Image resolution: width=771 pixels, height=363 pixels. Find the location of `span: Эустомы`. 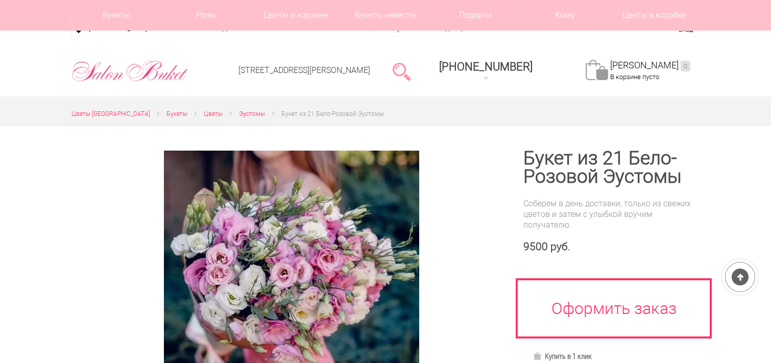

span: Эустомы is located at coordinates (252, 114).